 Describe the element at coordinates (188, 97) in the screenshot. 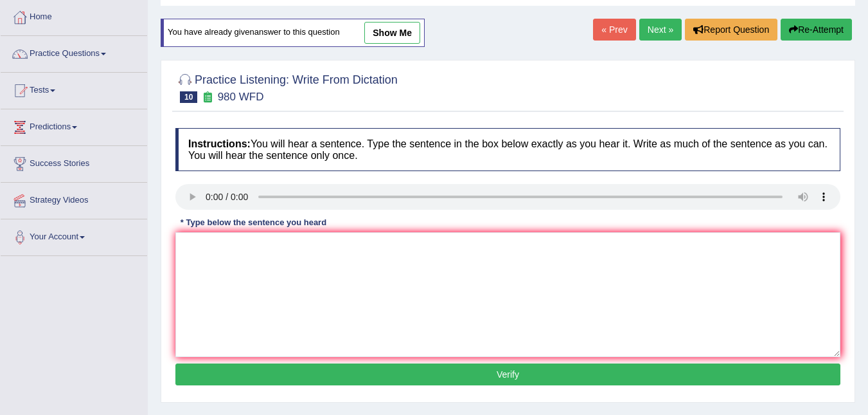

I see `span: 10` at that location.